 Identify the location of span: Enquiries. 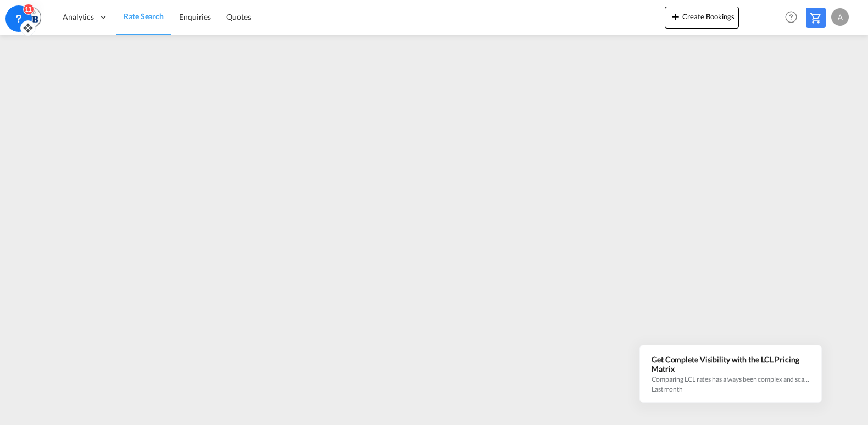
(195, 16).